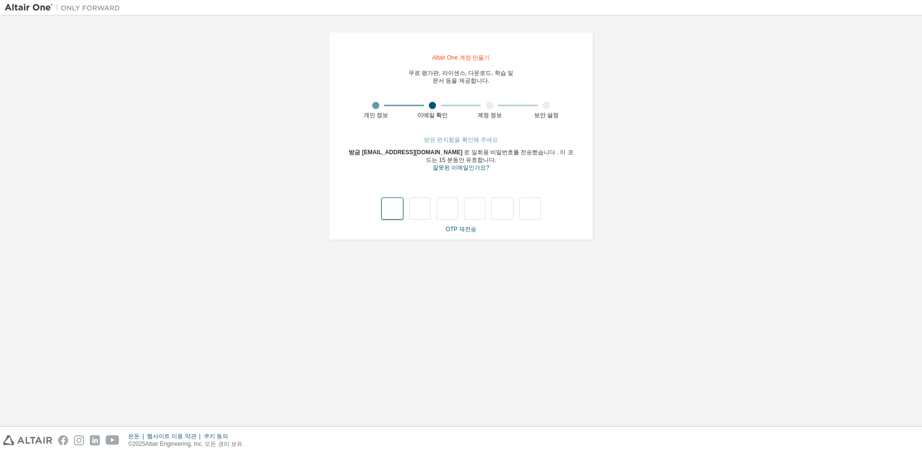 The width and height of the screenshot is (922, 454). What do you see at coordinates (216, 436) in the screenshot?
I see `font: 쿠키 동의` at bounding box center [216, 436].